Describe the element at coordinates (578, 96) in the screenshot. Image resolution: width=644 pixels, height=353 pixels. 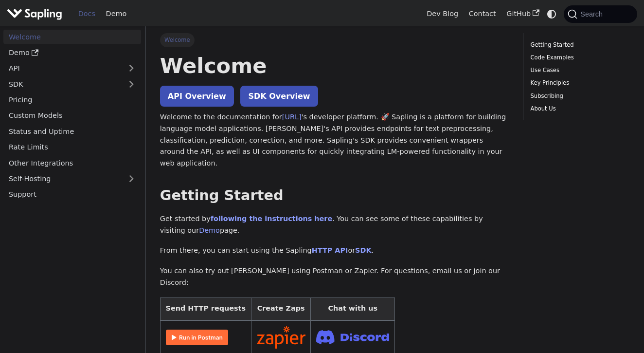
I see `a: Subscribing` at that location.